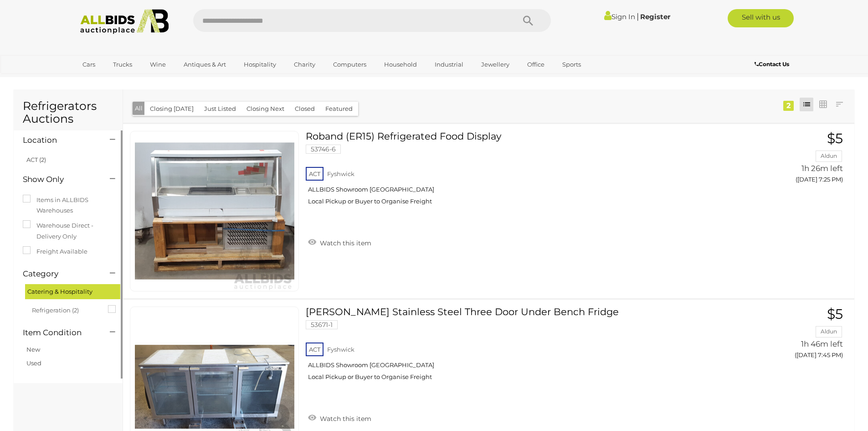 The width and height of the screenshot is (868, 431). I want to click on a: Contact Us, so click(772, 65).